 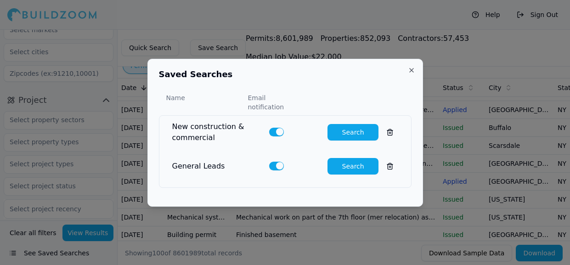 I want to click on div: Name, so click(x=203, y=102).